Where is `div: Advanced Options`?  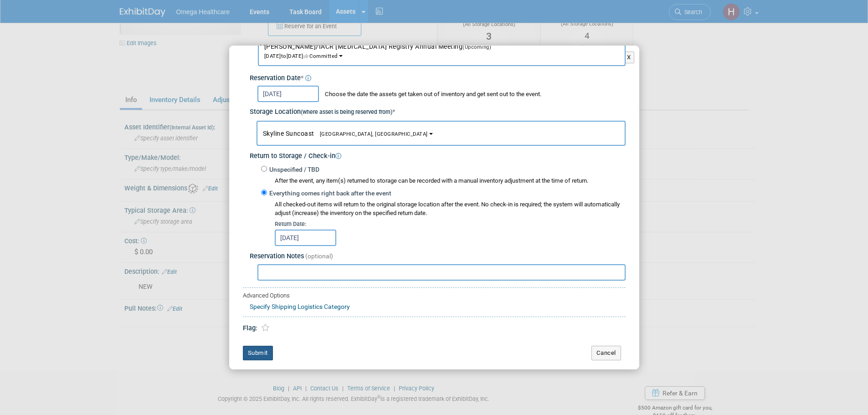 div: Advanced Options is located at coordinates (434, 295).